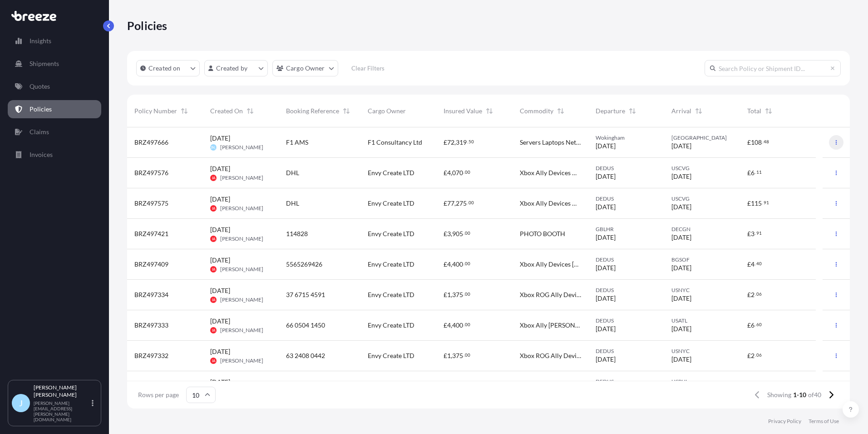  I want to click on button: createdOn Filter options, so click(168, 68).